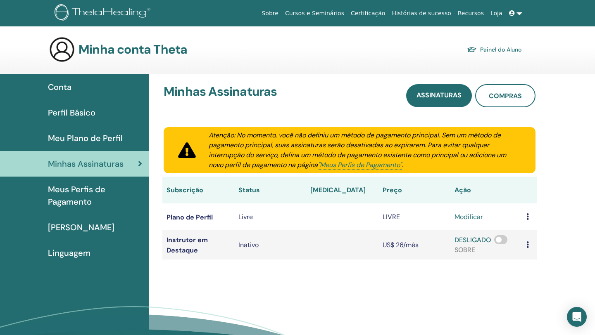 The height and width of the screenshot is (335, 595). I want to click on font: Compras, so click(505, 96).